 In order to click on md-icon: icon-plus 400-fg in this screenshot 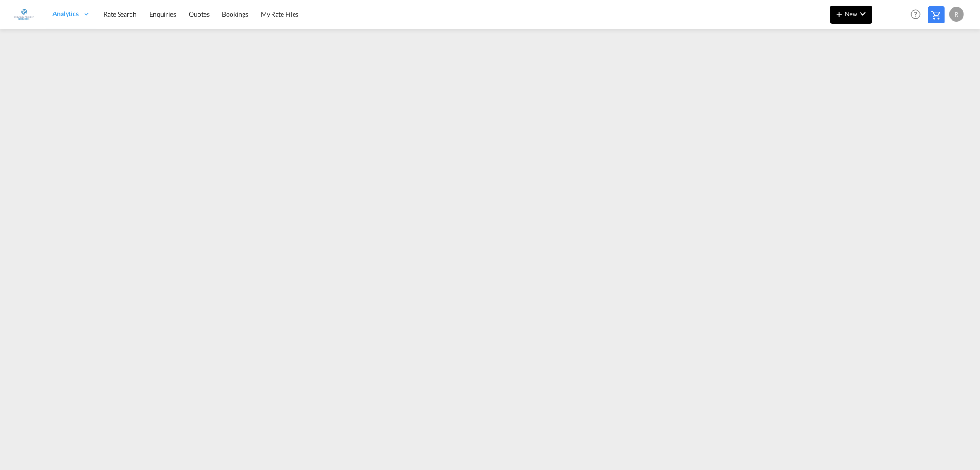, I will do `click(839, 14)`.